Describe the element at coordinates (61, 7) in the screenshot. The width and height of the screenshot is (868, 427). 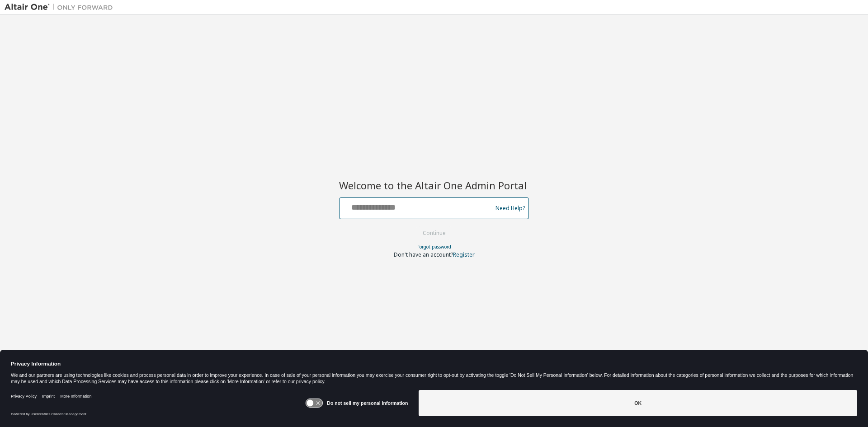
I see `img: Altair One` at that location.